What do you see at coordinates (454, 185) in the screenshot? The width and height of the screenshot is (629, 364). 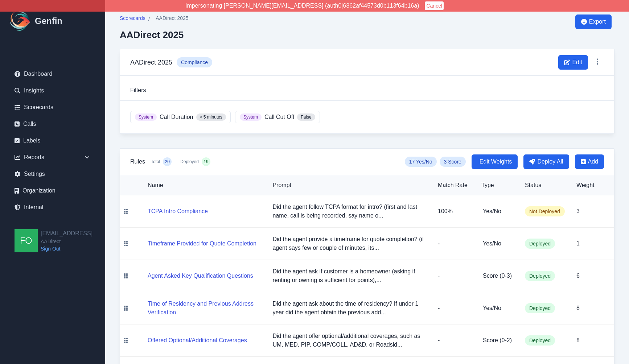 I see `th: Match Rate` at bounding box center [454, 185].